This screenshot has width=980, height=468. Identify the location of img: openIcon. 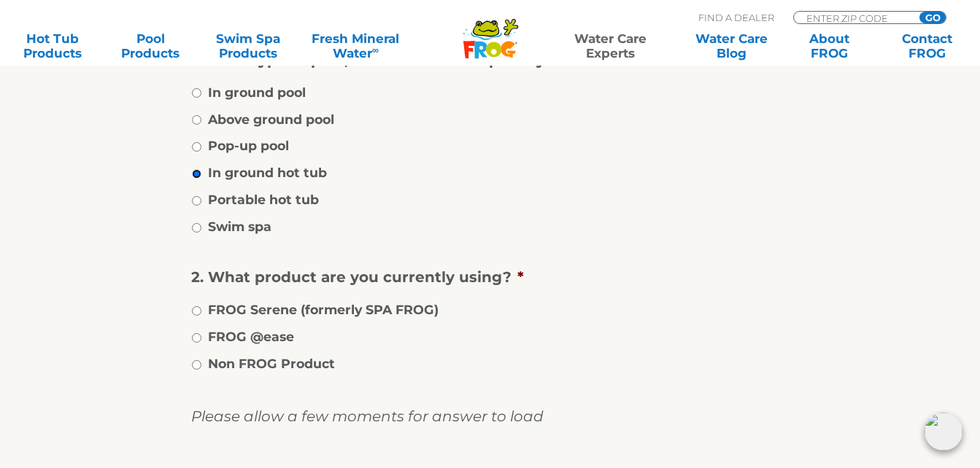
(944, 432).